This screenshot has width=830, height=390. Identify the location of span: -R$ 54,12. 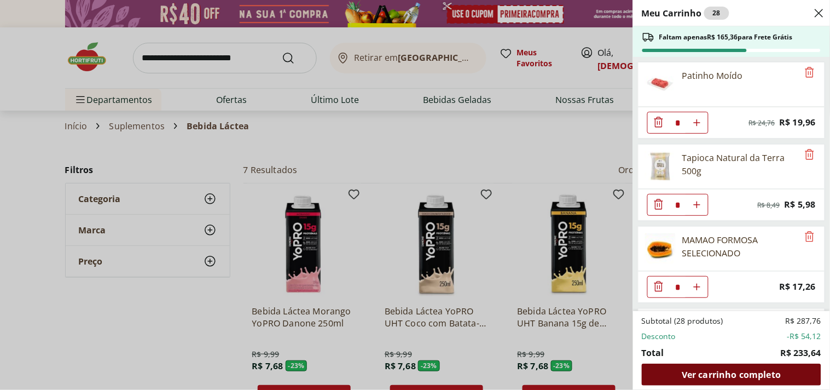
(805, 336).